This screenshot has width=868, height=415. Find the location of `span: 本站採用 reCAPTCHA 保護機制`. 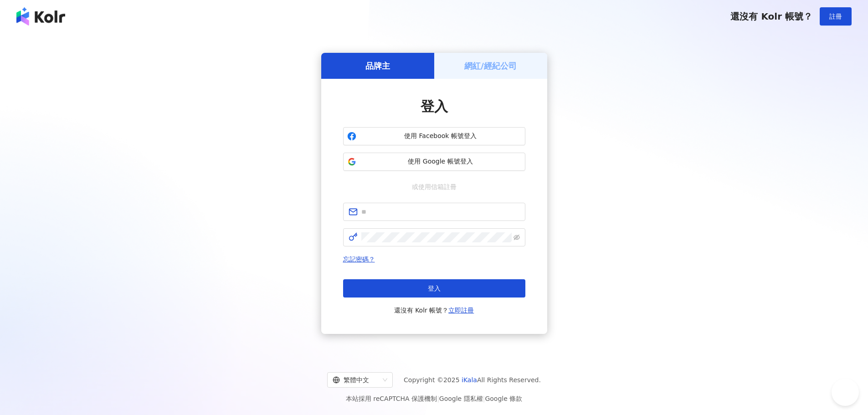

span: 本站採用 reCAPTCHA 保護機制 is located at coordinates (434, 399).